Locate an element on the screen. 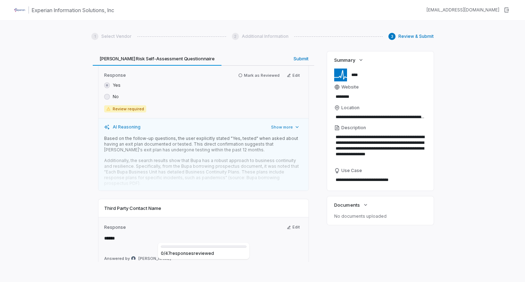 This screenshot has width=525, height=282. div: 2 is located at coordinates (235, 36).